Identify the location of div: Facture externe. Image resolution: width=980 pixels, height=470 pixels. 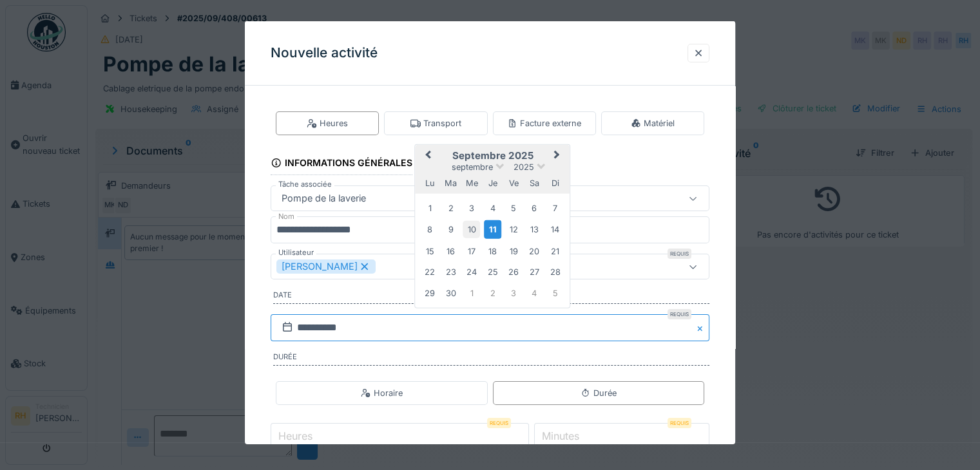
(544, 123).